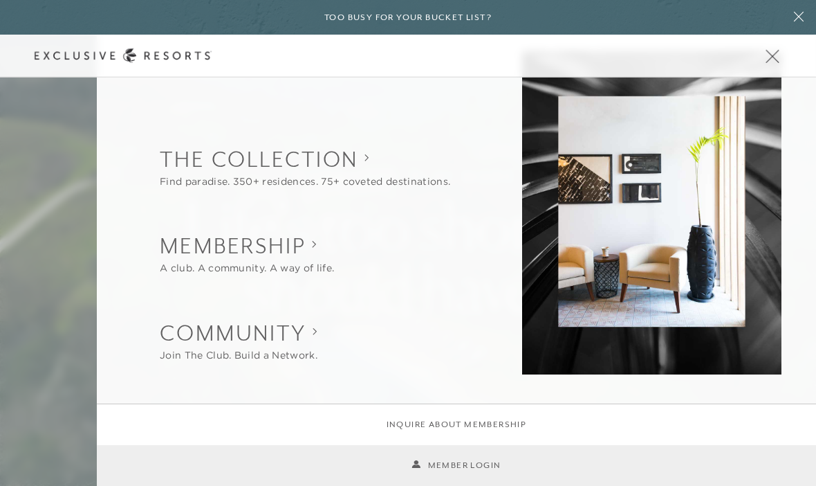  What do you see at coordinates (239, 355) in the screenshot?
I see `div: Join The Club. Build a Network.` at bounding box center [239, 355].